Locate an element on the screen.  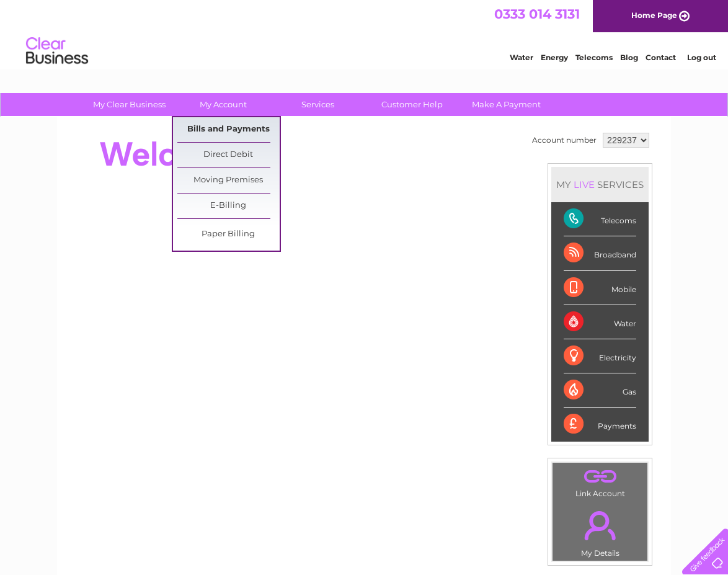
a: Services is located at coordinates (318, 104).